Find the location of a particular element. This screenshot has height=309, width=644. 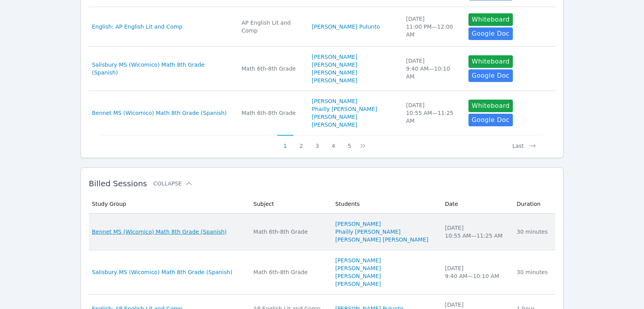

a: English: AP English Lit and Comp is located at coordinates (137, 27).